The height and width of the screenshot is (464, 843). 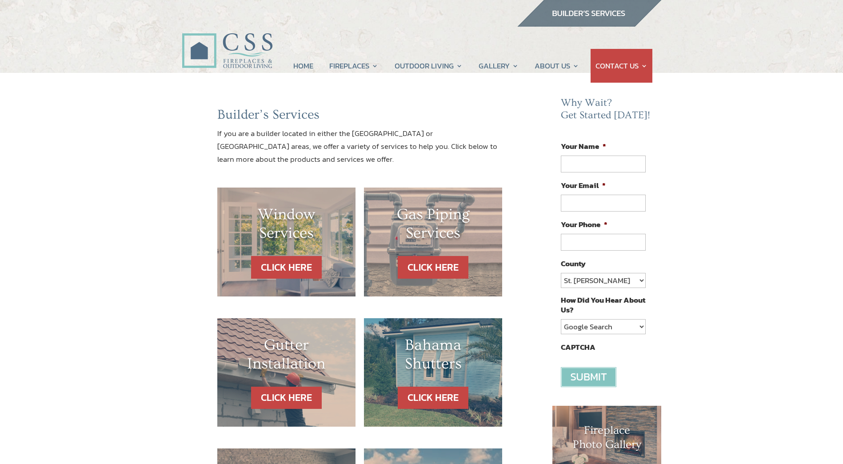 What do you see at coordinates (354, 66) in the screenshot?
I see `a: FIREPLACES` at bounding box center [354, 66].